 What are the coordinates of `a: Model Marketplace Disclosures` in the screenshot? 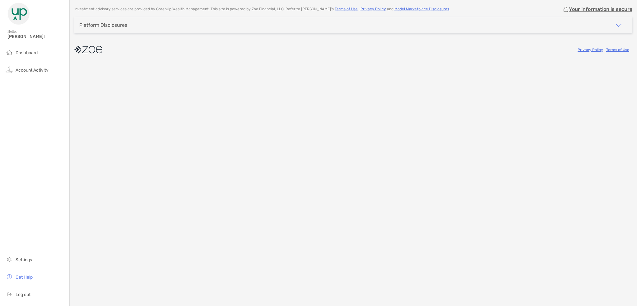 It's located at (422, 9).